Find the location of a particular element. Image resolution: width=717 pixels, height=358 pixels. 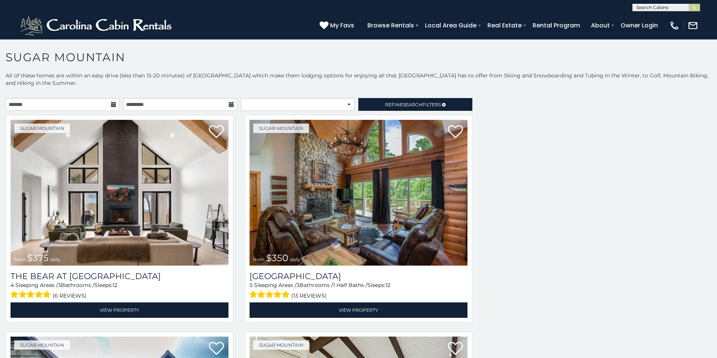

a: The Bear At Sugar Mountain from $375 daily is located at coordinates (119, 193).